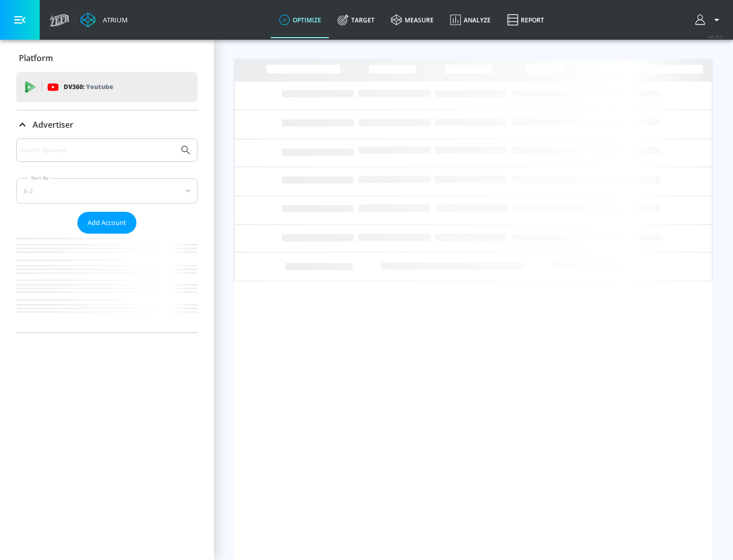 Image resolution: width=733 pixels, height=560 pixels. What do you see at coordinates (356, 20) in the screenshot?
I see `a: Target` at bounding box center [356, 20].